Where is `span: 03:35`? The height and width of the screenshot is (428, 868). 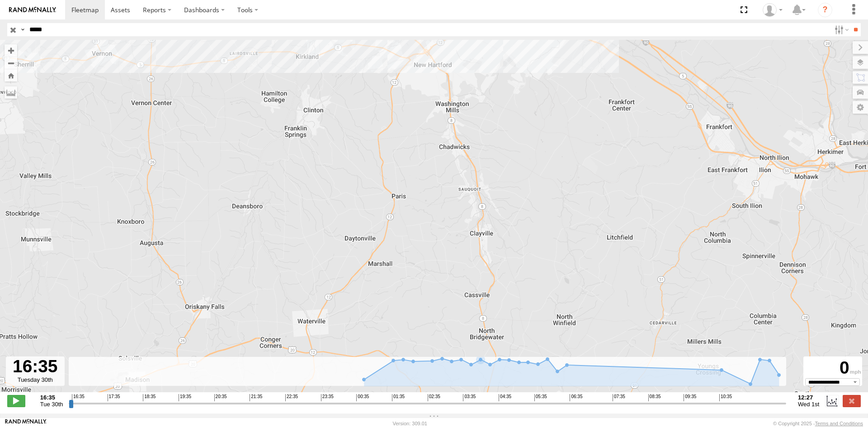 span: 03:35 is located at coordinates (470, 397).